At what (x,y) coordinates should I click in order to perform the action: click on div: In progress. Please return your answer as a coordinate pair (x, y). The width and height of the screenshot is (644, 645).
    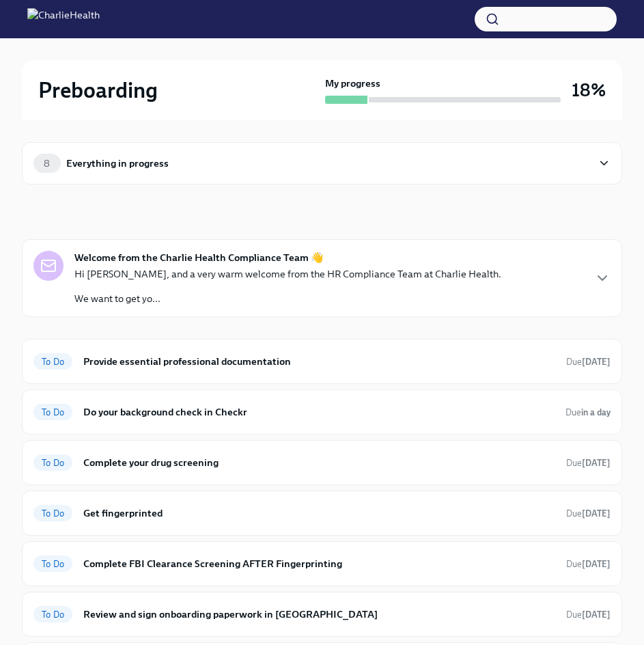
    Looking at the image, I should click on (52, 220).